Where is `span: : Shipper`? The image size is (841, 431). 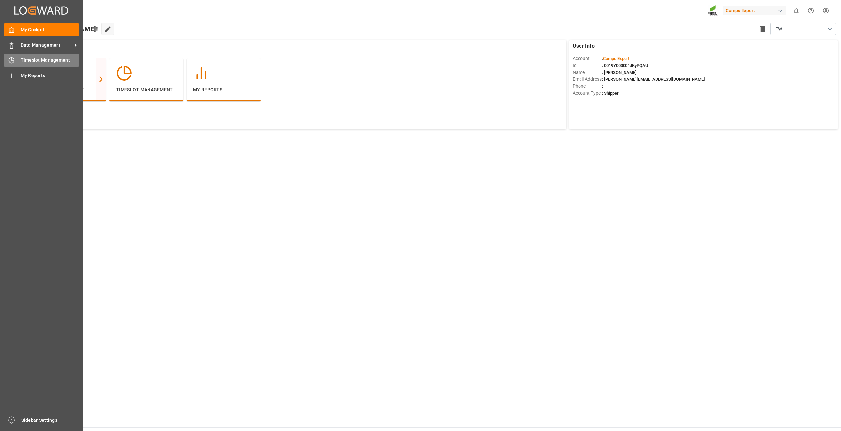
span: : Shipper is located at coordinates (611, 93).